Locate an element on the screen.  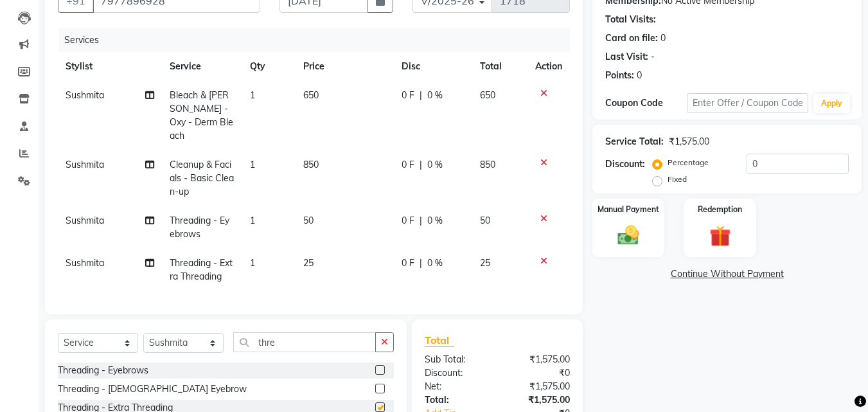
label: Fixed is located at coordinates (677, 179).